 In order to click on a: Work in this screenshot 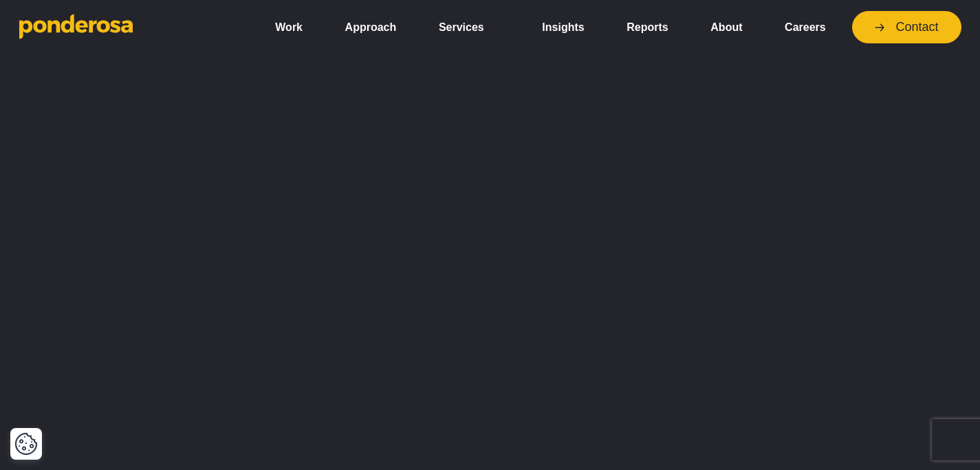, I will do `click(289, 27)`.